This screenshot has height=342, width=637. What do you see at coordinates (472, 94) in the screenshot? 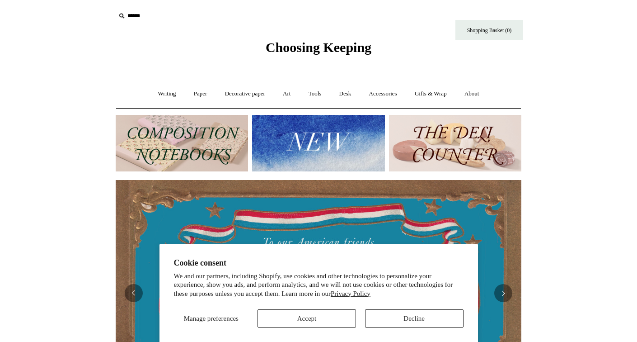
I see `a: About` at bounding box center [472, 94].